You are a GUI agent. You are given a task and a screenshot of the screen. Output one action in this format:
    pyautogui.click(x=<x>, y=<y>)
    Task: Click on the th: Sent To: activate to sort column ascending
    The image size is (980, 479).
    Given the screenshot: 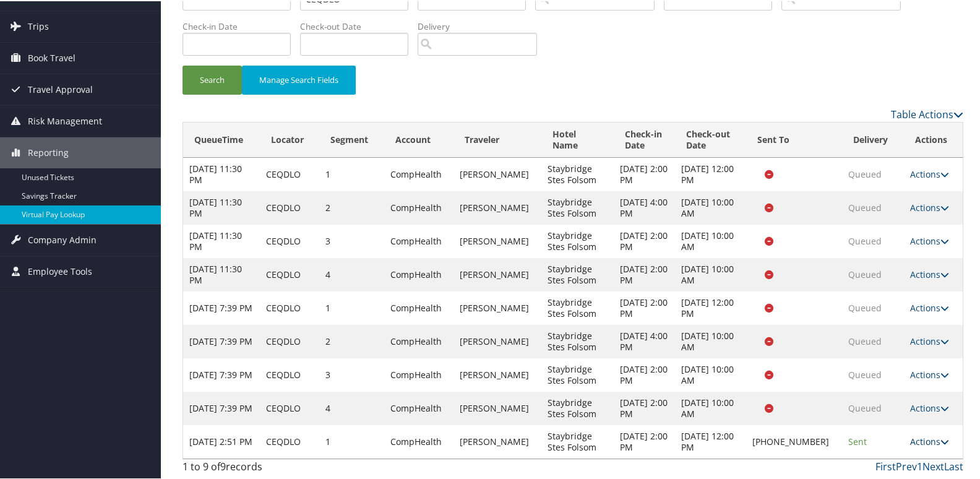 What is the action you would take?
    pyautogui.click(x=794, y=139)
    